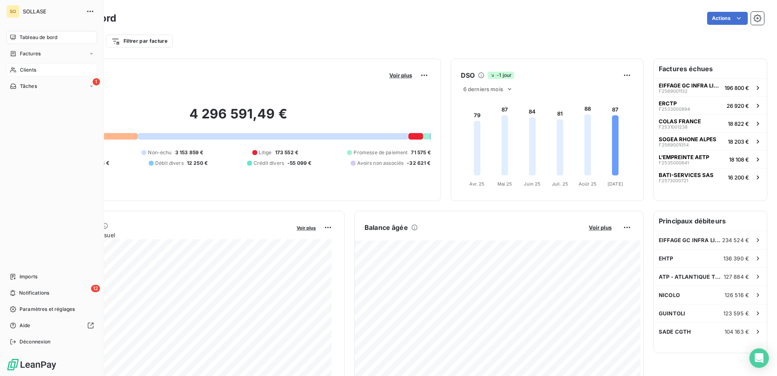 This screenshot has height=376, width=777. What do you see at coordinates (168, 235) in the screenshot?
I see `span: Chiffre d'affaires mensuel` at bounding box center [168, 235].